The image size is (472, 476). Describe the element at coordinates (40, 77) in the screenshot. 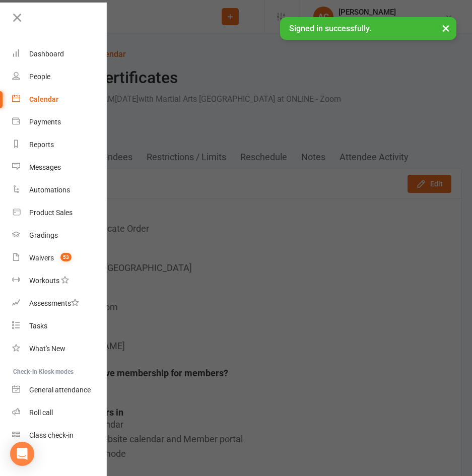

I see `div: People` at that location.